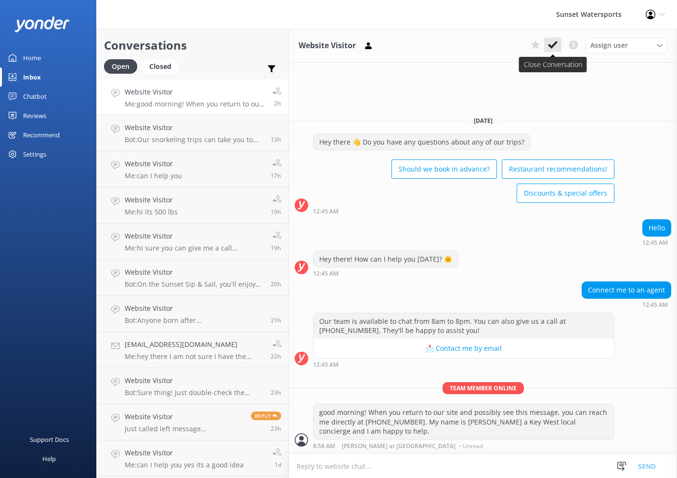  Describe the element at coordinates (276, 320) in the screenshot. I see `span: Oct 11 2025 12:21pm (UTC -05:00) America/Cancun` at that location.